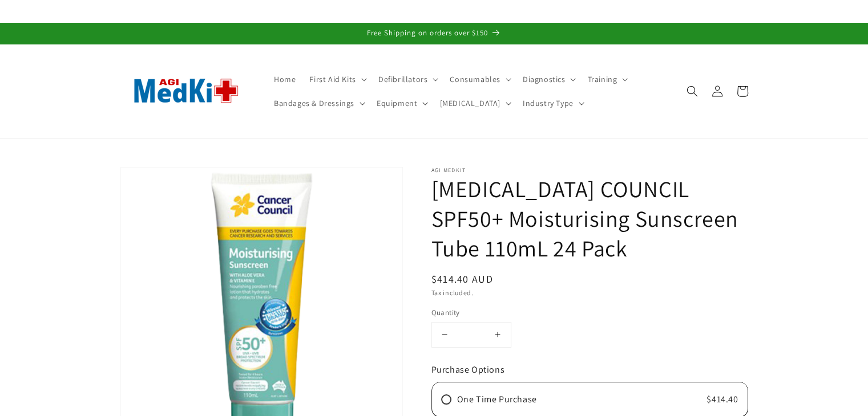 The height and width of the screenshot is (416, 868). What do you see at coordinates (548, 79) in the screenshot?
I see `summary: Diagnostics` at bounding box center [548, 79].